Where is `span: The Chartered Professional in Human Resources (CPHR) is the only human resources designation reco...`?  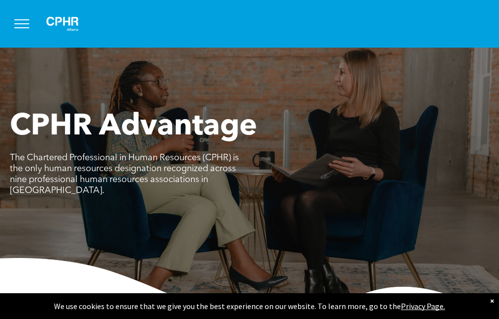
span: The Chartered Professional in Human Resources (CPHR) is the only human resources designation reco... is located at coordinates (124, 174).